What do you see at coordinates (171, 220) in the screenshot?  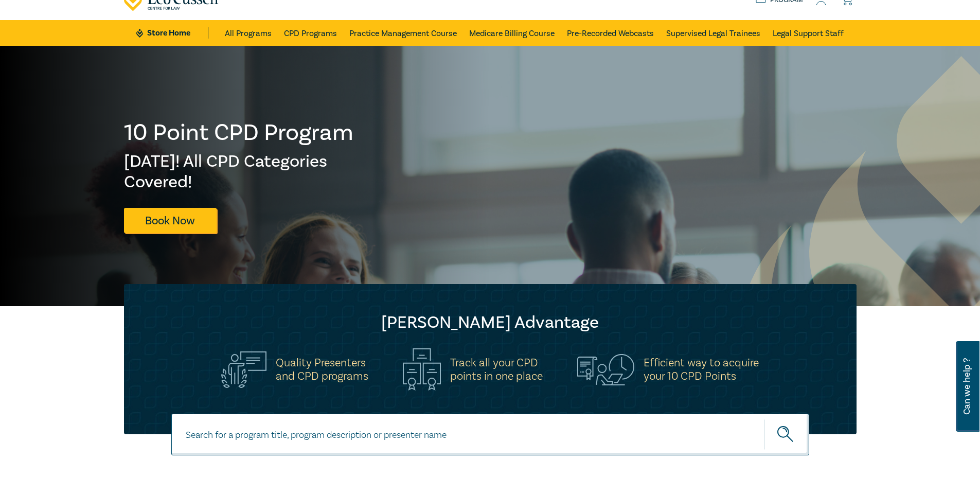 I see `a: Book Now` at bounding box center [171, 220].